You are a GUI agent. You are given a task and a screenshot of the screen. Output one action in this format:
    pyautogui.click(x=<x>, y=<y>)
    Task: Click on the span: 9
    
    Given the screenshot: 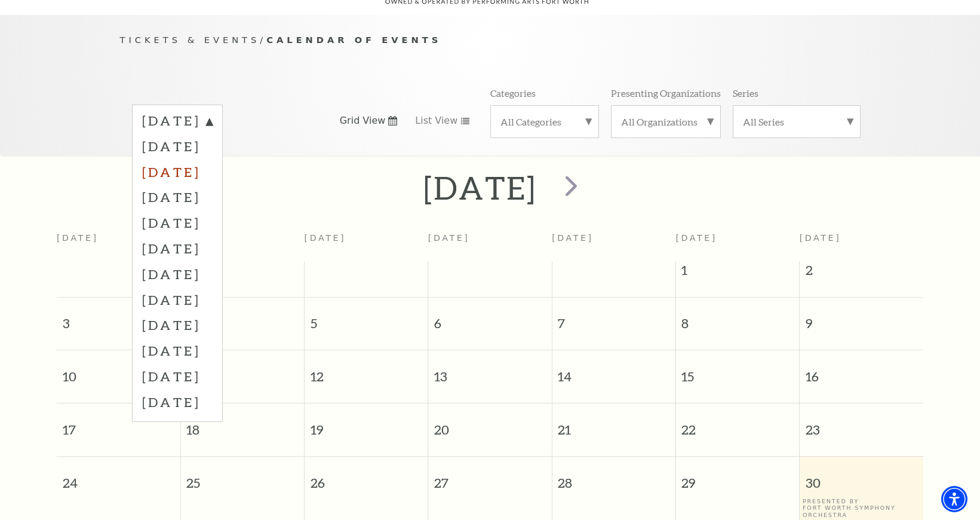 What is the action you would take?
    pyautogui.click(x=861, y=318)
    